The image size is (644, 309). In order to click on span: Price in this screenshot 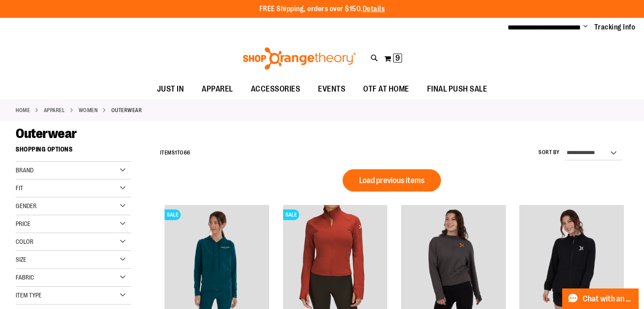, I will do `click(23, 224)`.